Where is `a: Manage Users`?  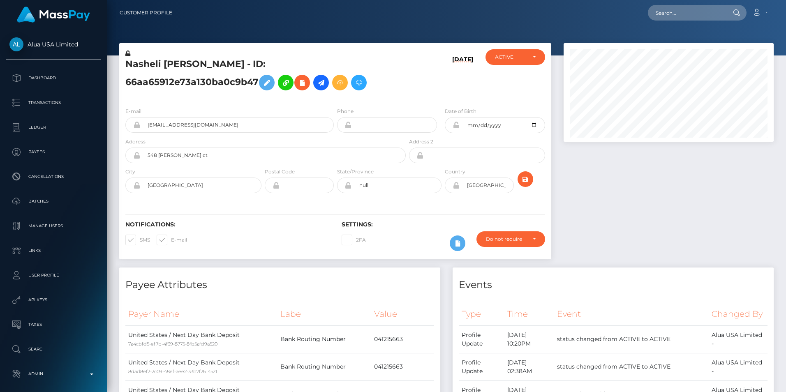
a: Manage Users is located at coordinates (53, 226).